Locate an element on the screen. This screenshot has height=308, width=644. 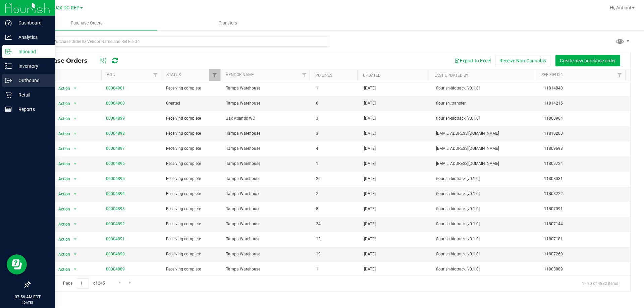
a: Transfers is located at coordinates (228, 23).